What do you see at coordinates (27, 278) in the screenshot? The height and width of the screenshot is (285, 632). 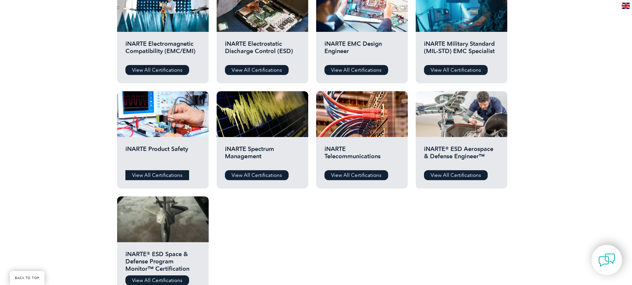 I see `a: BACK TO TOP` at bounding box center [27, 278].